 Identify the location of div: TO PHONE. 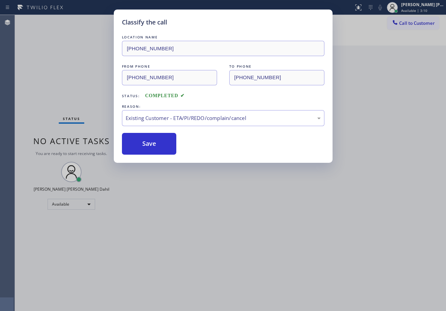
(277, 66).